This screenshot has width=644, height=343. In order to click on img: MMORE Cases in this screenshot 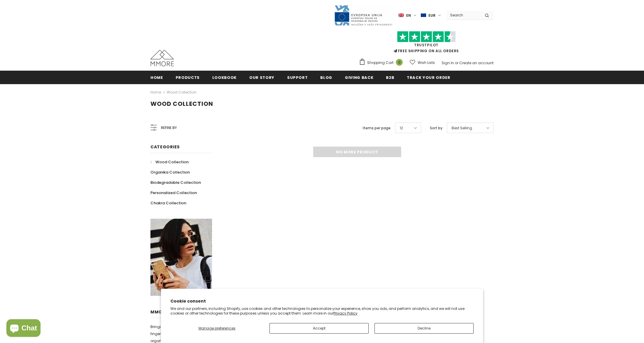, I will do `click(162, 58)`.